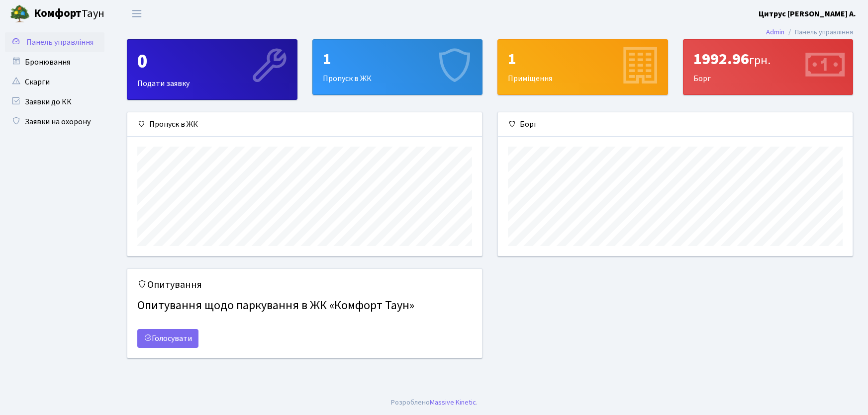 The height and width of the screenshot is (415, 868). I want to click on span: Таун, so click(69, 14).